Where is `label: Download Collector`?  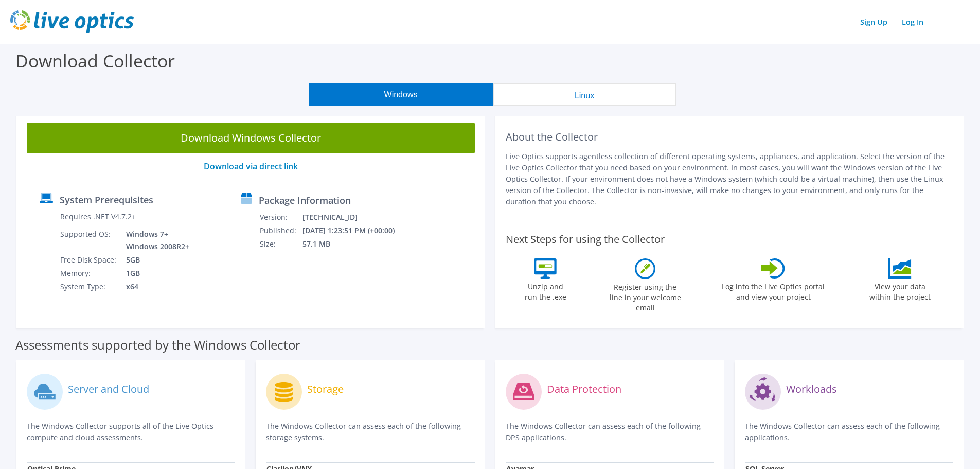
label: Download Collector is located at coordinates (96, 61).